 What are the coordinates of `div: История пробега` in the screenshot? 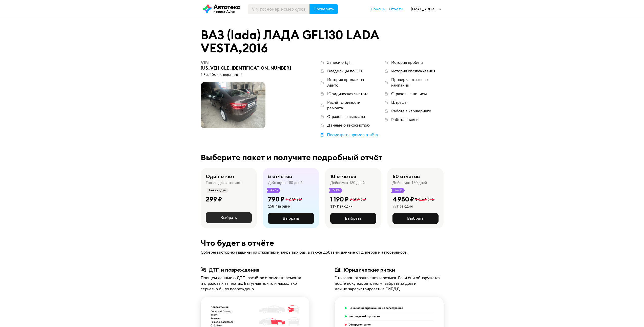 It's located at (407, 63).